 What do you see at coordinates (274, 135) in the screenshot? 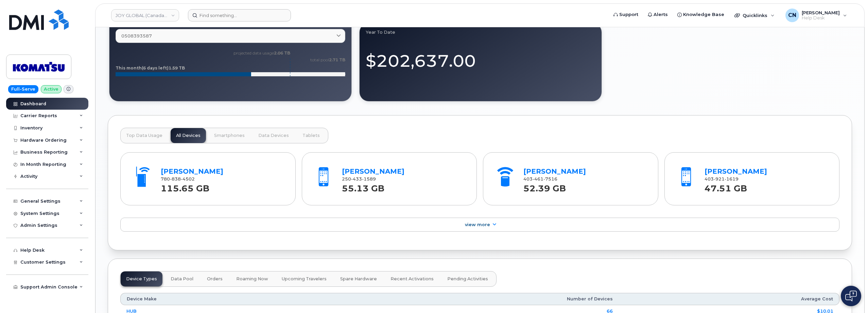
I see `button: Data Devices` at bounding box center [274, 135].